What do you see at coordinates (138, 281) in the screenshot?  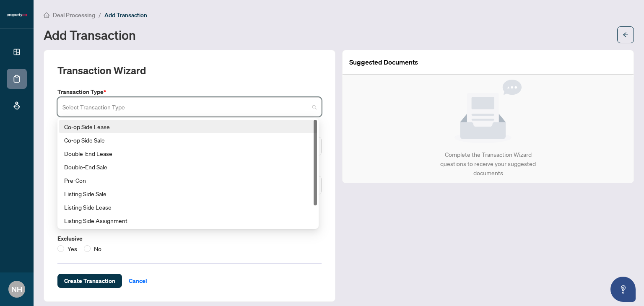 I see `button: Cancel` at bounding box center [138, 281].